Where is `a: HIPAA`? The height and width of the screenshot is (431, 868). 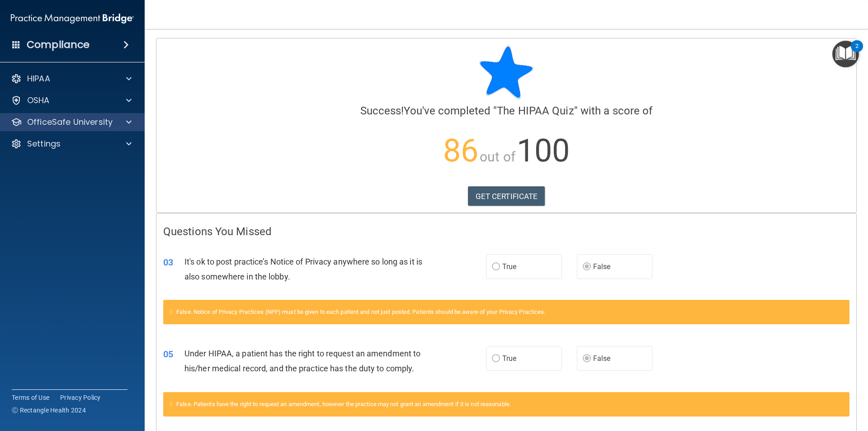 a: HIPAA is located at coordinates (71, 78).